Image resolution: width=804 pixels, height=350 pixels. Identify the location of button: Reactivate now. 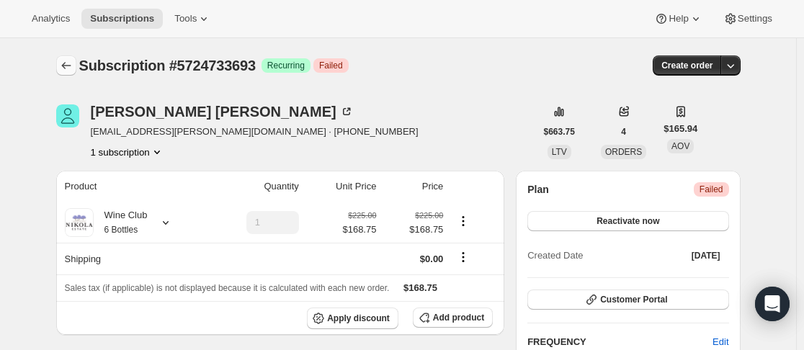
(628, 221).